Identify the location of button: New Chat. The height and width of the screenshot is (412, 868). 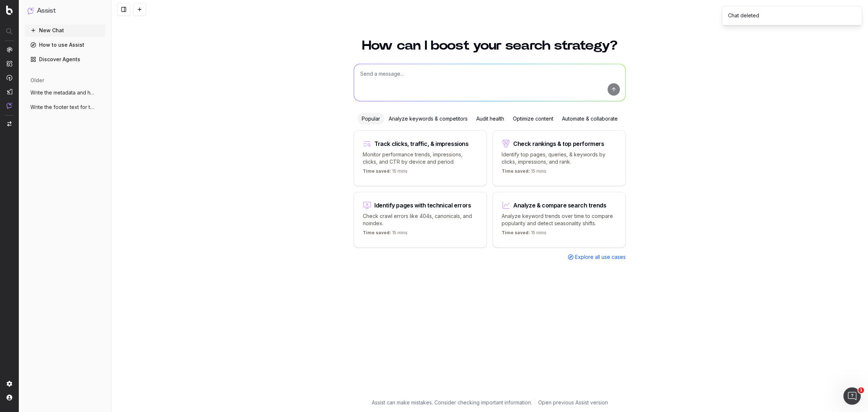
(65, 30).